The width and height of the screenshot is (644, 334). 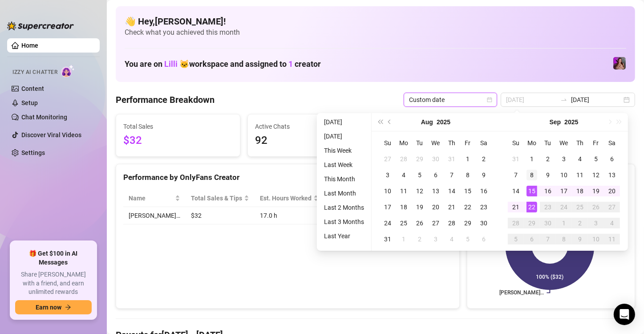 What do you see at coordinates (403, 159) in the screenshot?
I see `td: 2025-07-28` at bounding box center [403, 159].